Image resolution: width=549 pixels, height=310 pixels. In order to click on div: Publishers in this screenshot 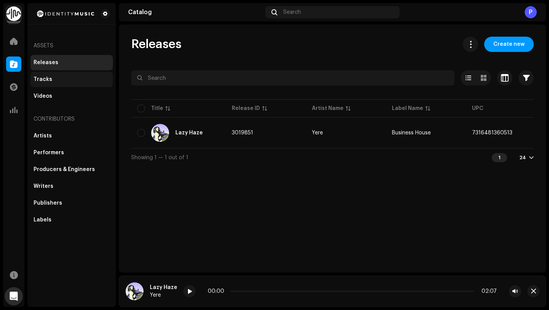, I will do `click(48, 203)`.